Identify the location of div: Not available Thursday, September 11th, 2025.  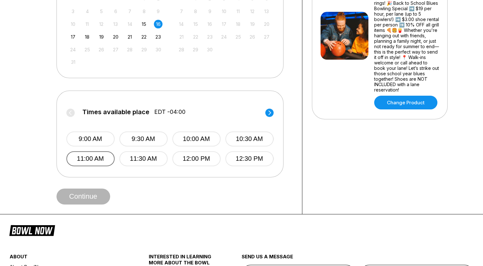
(238, 11).